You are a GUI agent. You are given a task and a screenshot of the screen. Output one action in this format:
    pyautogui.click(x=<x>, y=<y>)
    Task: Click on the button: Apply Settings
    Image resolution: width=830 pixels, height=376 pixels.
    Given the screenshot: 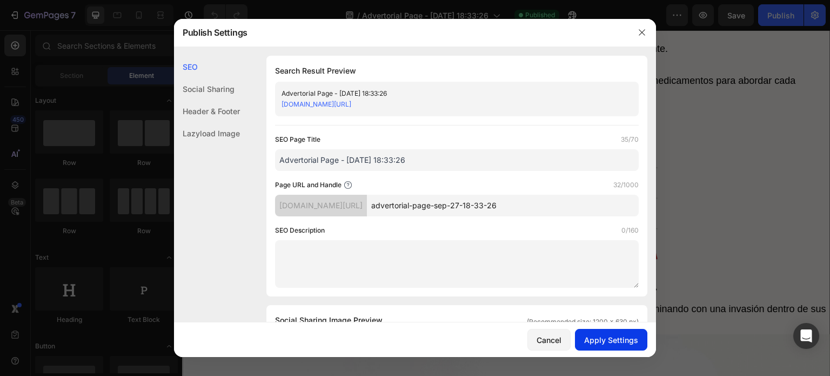 What is the action you would take?
    pyautogui.click(x=611, y=339)
    